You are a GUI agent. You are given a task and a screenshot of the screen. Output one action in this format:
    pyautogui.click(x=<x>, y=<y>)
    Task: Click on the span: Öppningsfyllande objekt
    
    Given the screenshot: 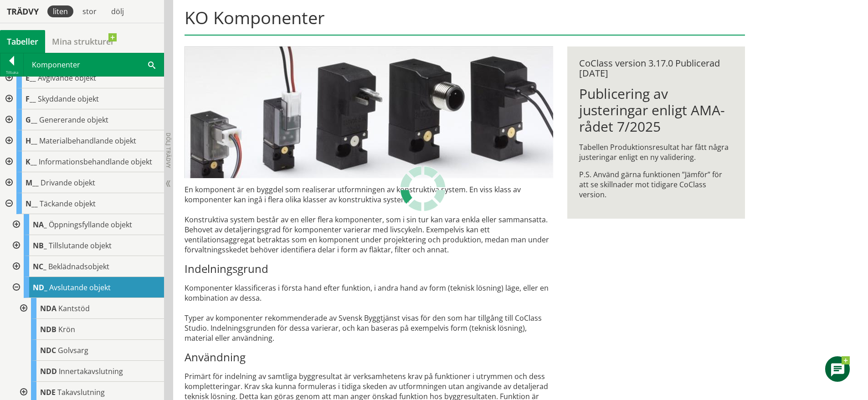 What is the action you would take?
    pyautogui.click(x=90, y=225)
    